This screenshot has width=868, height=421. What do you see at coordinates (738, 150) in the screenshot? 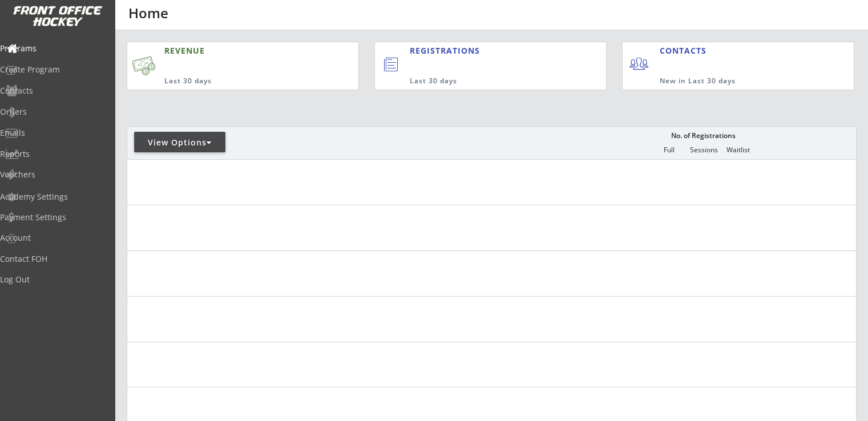
I see `div: Waitlist` at bounding box center [738, 150].